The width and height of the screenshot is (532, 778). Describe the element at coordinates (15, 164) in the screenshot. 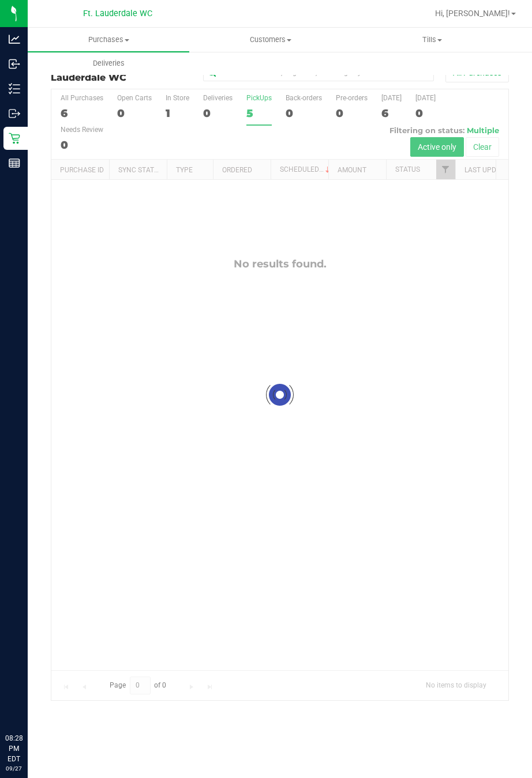

I see `inline-svg: Reports` at that location.